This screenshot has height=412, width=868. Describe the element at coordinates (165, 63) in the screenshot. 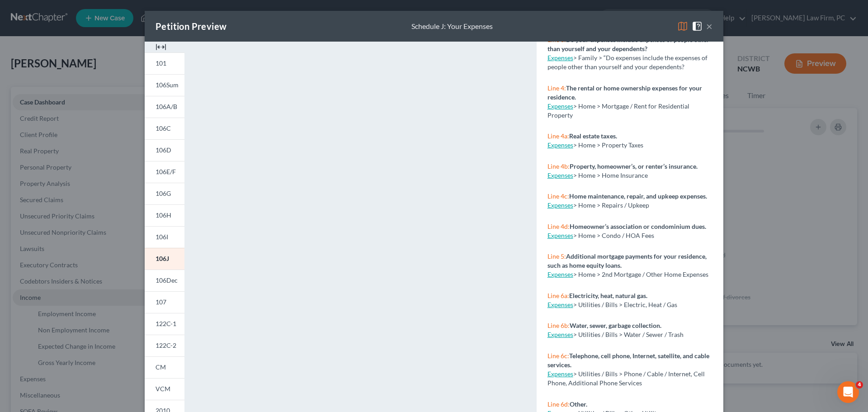

I see `a: 101` at that location.